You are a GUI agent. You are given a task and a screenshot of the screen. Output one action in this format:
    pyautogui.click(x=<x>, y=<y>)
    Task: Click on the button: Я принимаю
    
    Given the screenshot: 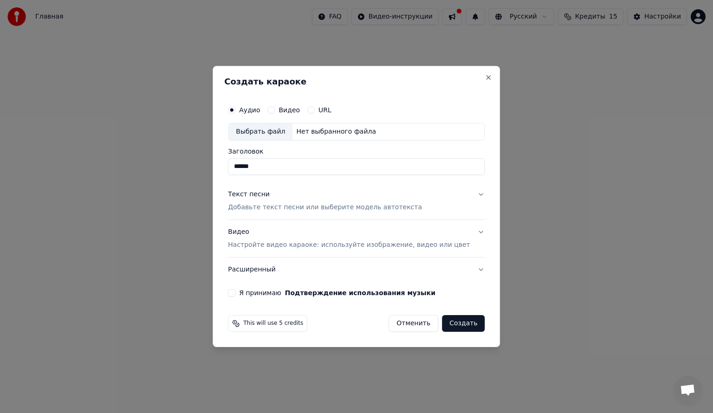 What is the action you would take?
    pyautogui.click(x=360, y=293)
    